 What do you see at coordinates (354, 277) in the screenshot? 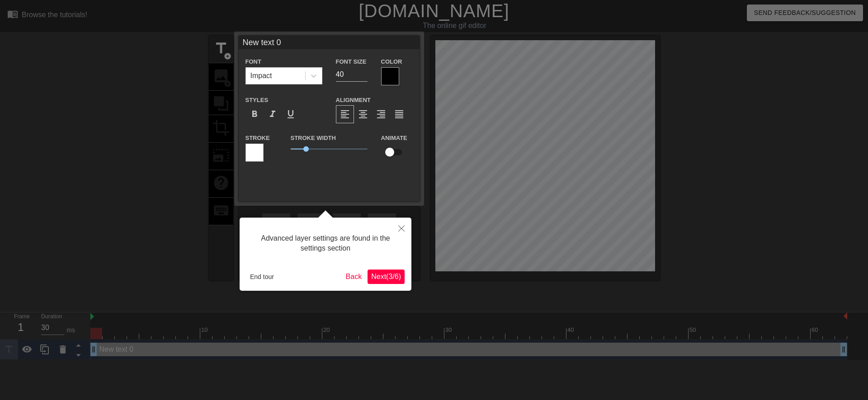
I see `button: Back` at bounding box center [354, 277].